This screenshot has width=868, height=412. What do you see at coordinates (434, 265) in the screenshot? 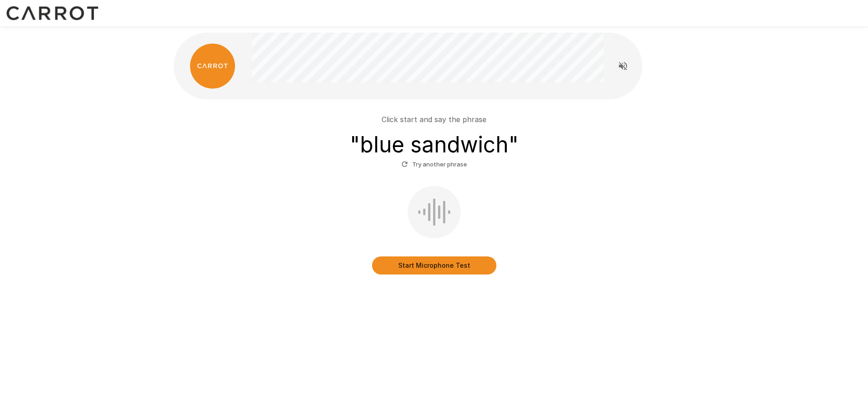
I see `button: Start Microphone Test` at bounding box center [434, 265].